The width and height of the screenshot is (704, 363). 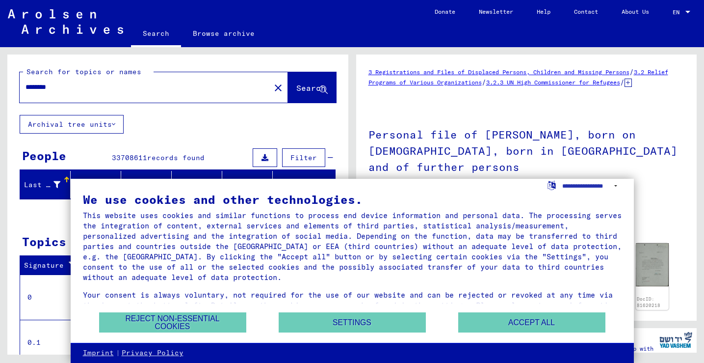 I want to click on span: Search, so click(x=311, y=88).